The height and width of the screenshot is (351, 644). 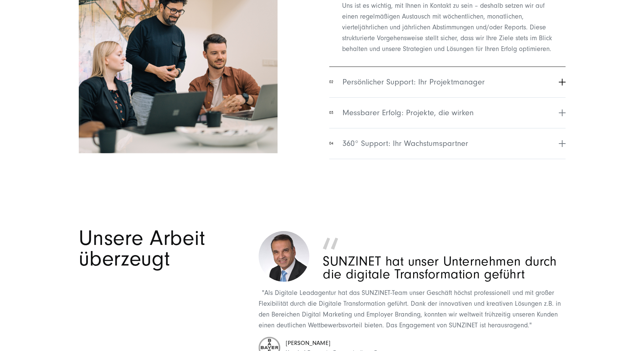 I want to click on span: Persönlicher Support: Ihr Projektmanager, so click(x=414, y=82).